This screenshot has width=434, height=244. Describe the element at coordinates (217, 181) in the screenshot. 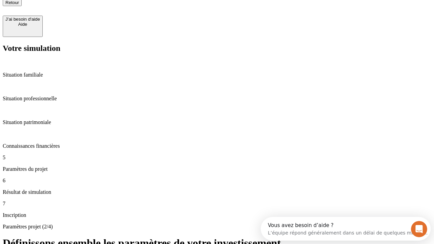

I see `p: 6` at that location.